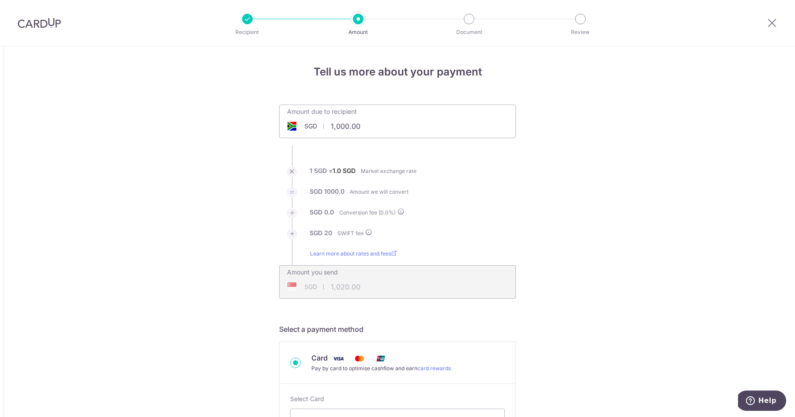  I want to click on label: 1000.0, so click(334, 192).